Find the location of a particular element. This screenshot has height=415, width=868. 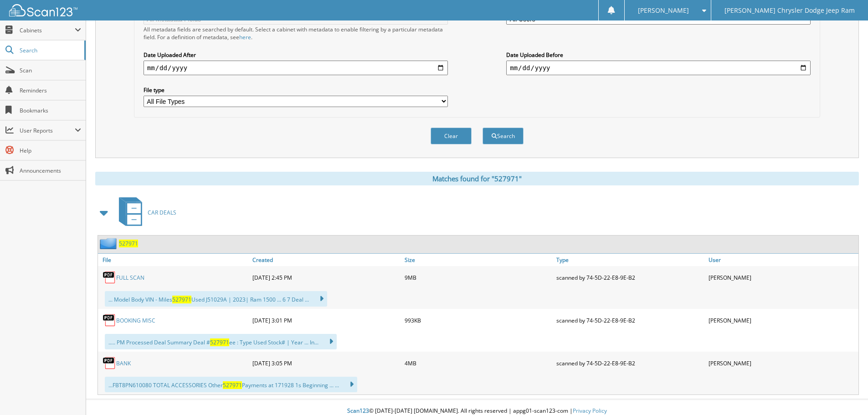

span: Scan123 is located at coordinates (358, 410).